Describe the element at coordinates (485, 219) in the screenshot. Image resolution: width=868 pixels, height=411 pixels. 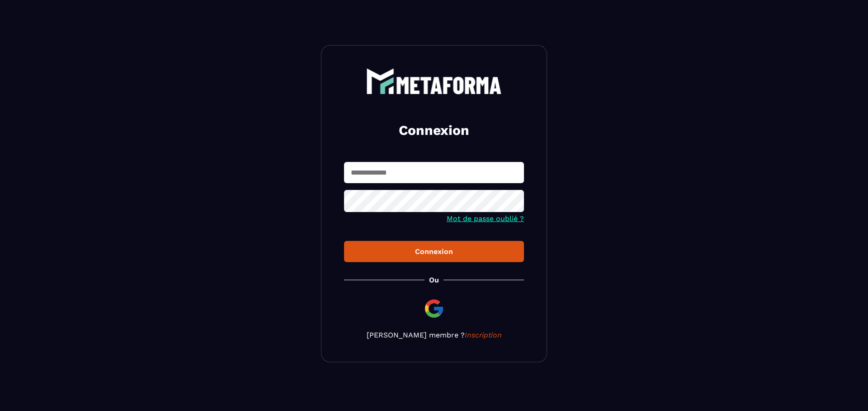
I see `a: Mot de passe oublié ?` at that location.